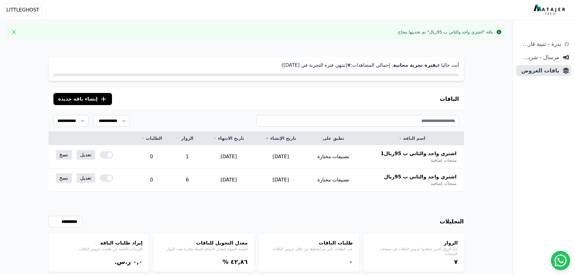 The height and width of the screenshot is (275, 575). Describe the element at coordinates (550, 10) in the screenshot. I see `img: MatajerTech Logo` at that location.